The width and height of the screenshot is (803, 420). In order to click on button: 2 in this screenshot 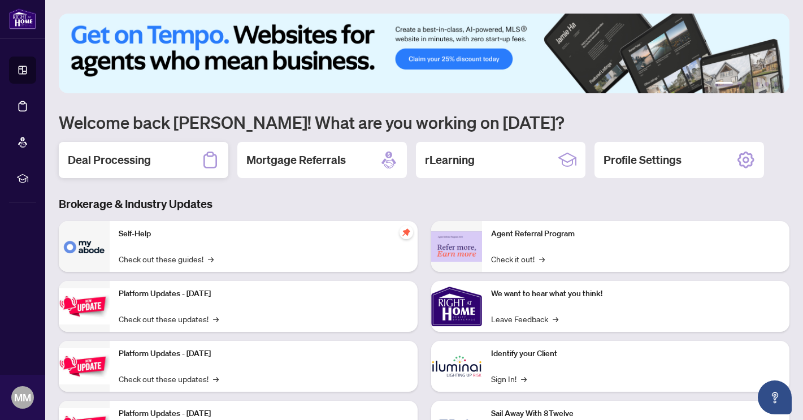, I will do `click(740, 84)`.